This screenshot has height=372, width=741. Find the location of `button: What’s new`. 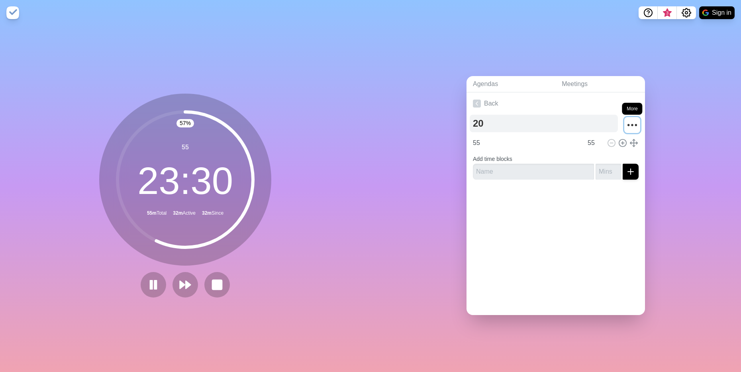

button: What’s new is located at coordinates (667, 13).